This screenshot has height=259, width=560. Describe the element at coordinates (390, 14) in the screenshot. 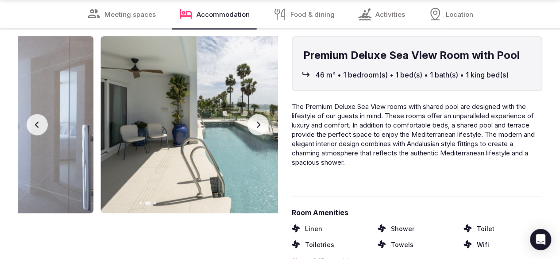

I see `span: Activities` at that location.